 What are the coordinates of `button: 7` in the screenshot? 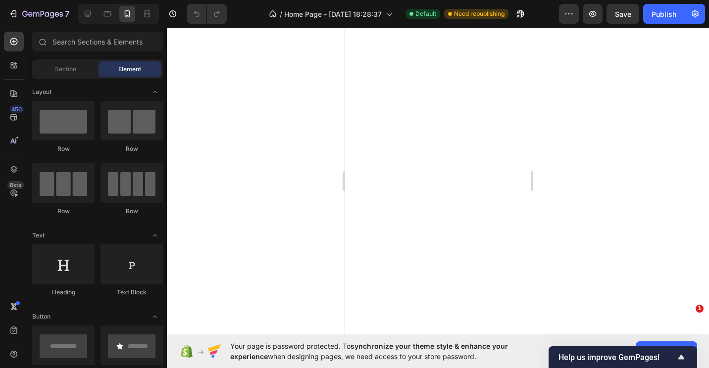 It's located at (39, 14).